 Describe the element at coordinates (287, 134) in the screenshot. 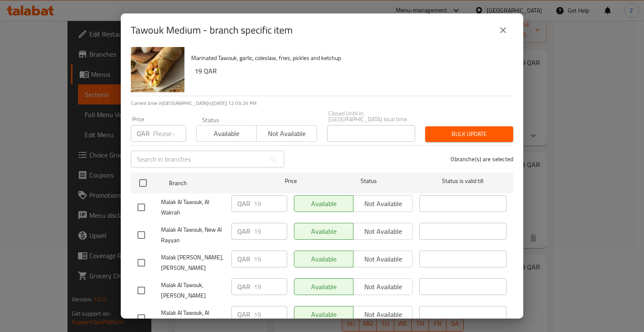

I see `span: Not available` at that location.